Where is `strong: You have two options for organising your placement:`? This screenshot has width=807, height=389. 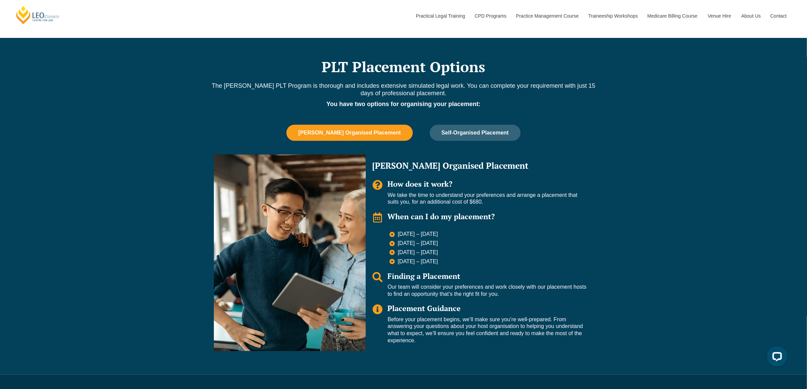 strong: You have two options for organising your placement: is located at coordinates (403, 104).